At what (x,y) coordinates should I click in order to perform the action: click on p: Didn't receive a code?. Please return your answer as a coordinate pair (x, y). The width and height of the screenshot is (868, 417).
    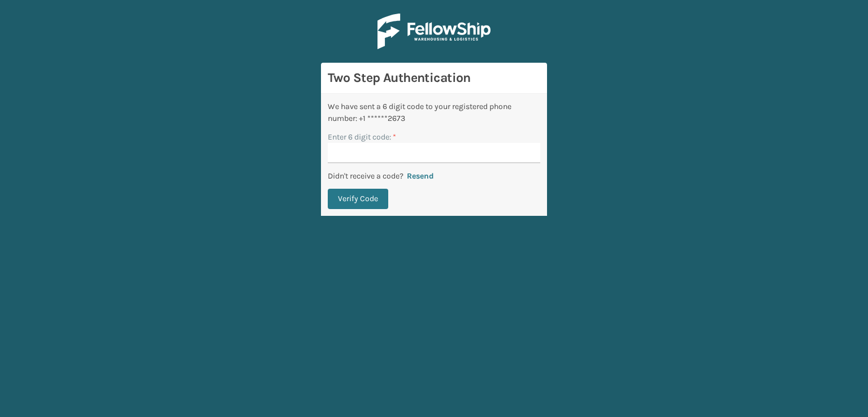
    Looking at the image, I should click on (365, 176).